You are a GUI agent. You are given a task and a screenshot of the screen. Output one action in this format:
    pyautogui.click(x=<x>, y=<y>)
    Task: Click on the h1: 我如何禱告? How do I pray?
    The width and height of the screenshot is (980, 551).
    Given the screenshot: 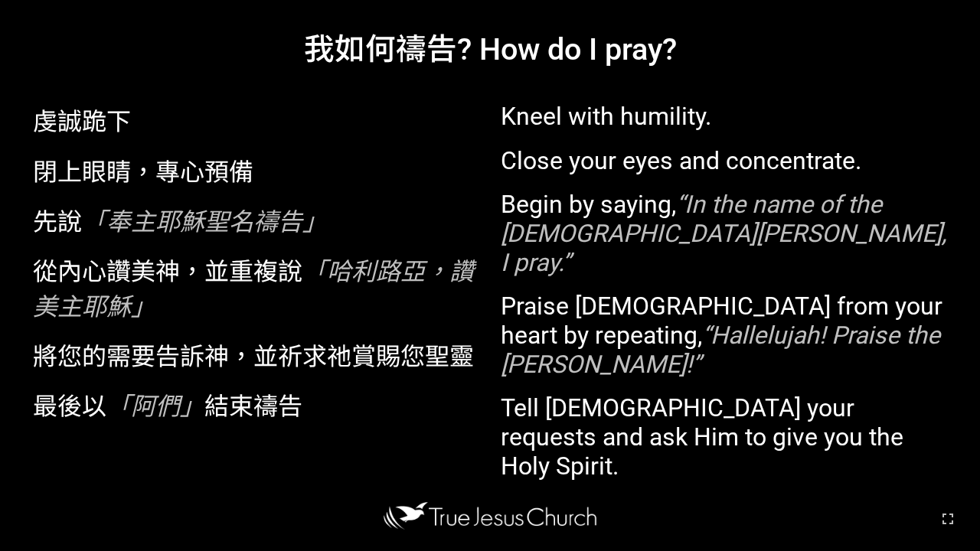 What is the action you would take?
    pyautogui.click(x=490, y=46)
    